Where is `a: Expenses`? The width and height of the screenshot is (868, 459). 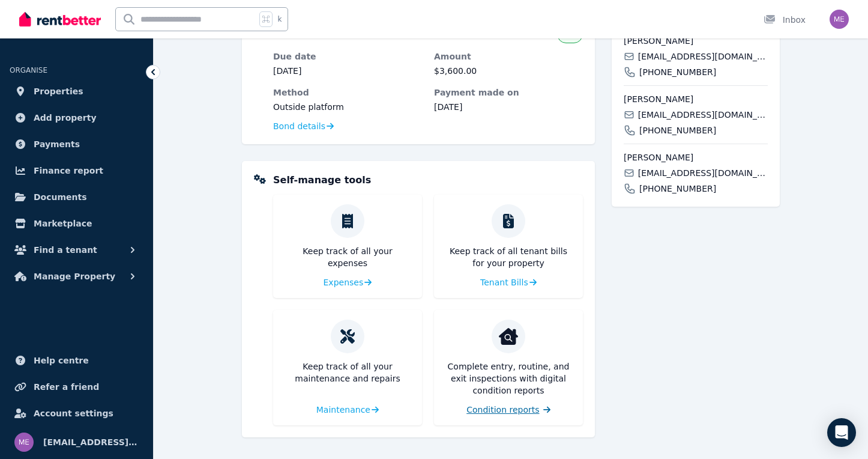 a: Expenses is located at coordinates (347, 282).